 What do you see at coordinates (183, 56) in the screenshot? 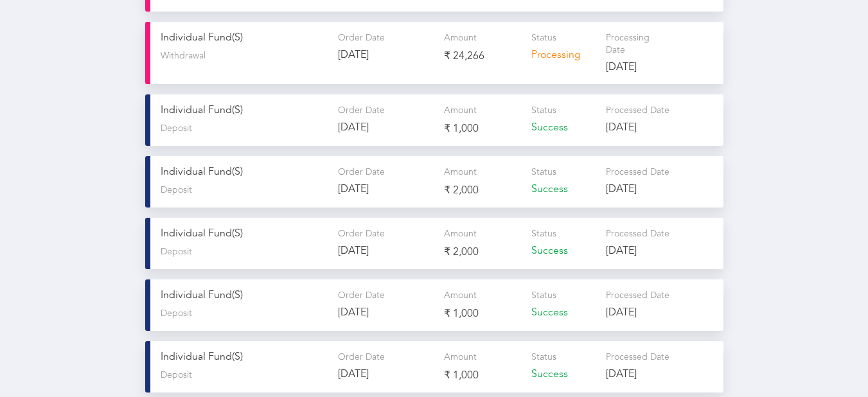
I see `span: Withdrawal` at bounding box center [183, 56].